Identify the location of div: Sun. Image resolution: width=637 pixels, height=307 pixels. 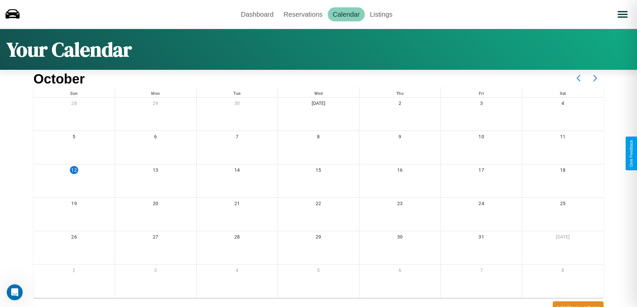
(74, 93).